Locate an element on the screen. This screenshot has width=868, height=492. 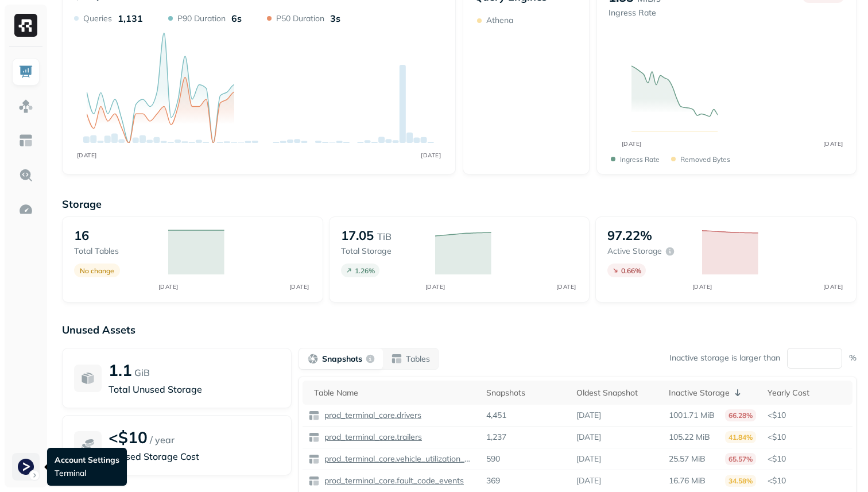
p: Total Unused Storage is located at coordinates (194, 389).